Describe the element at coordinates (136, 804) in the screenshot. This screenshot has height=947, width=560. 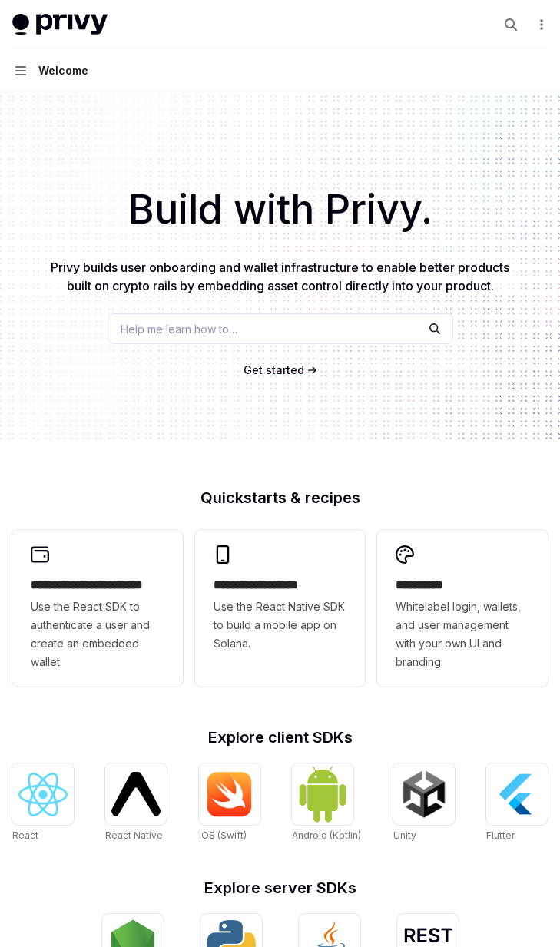
I see `a: React NativeReact Native` at that location.